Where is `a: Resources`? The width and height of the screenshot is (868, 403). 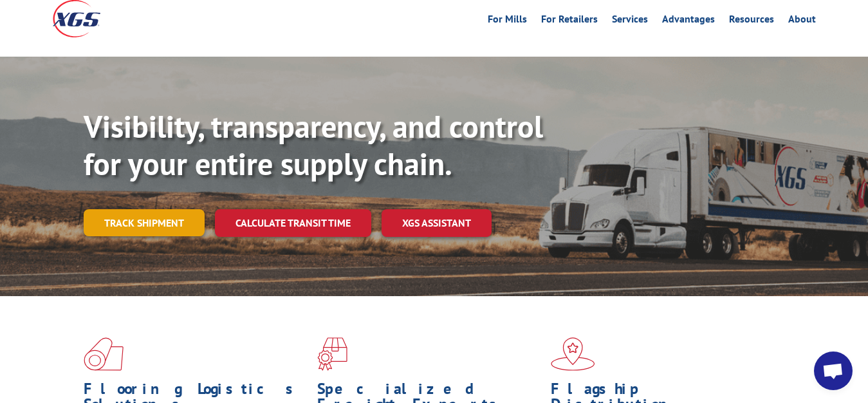 a: Resources is located at coordinates (751, 22).